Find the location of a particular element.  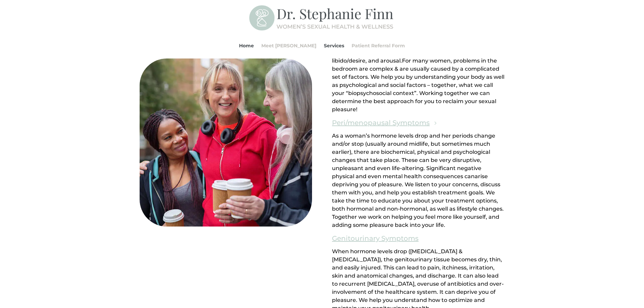

a: Genitourinary Symptoms is located at coordinates (375, 238).